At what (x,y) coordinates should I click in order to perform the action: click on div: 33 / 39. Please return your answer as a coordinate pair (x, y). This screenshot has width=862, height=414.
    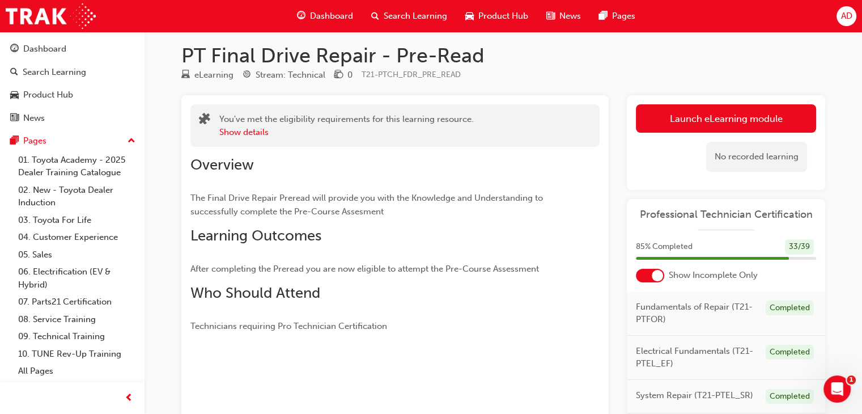
    Looking at the image, I should click on (799, 247).